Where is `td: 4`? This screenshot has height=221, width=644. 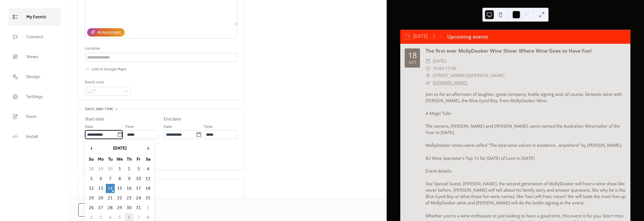 td: 4 is located at coordinates (148, 169).